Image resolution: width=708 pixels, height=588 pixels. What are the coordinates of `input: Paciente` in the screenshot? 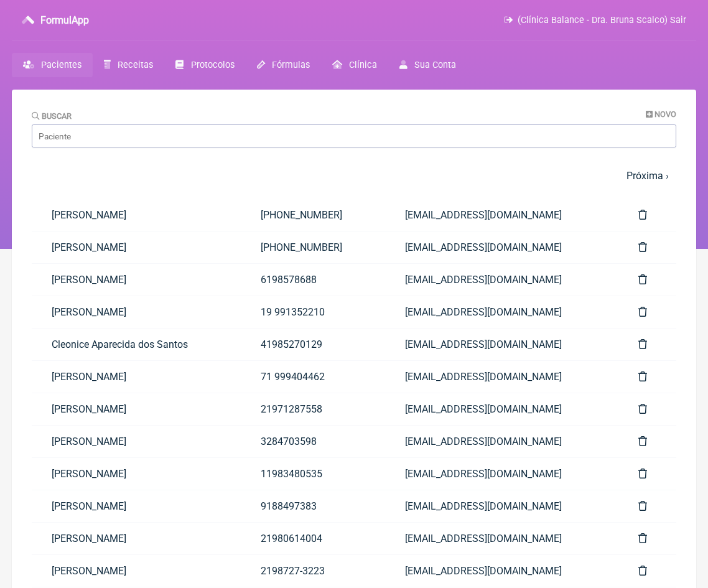 It's located at (354, 135).